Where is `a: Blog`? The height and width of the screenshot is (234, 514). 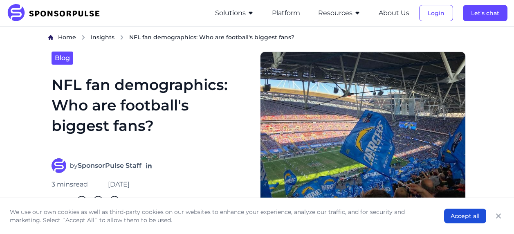 a: Blog is located at coordinates (62, 58).